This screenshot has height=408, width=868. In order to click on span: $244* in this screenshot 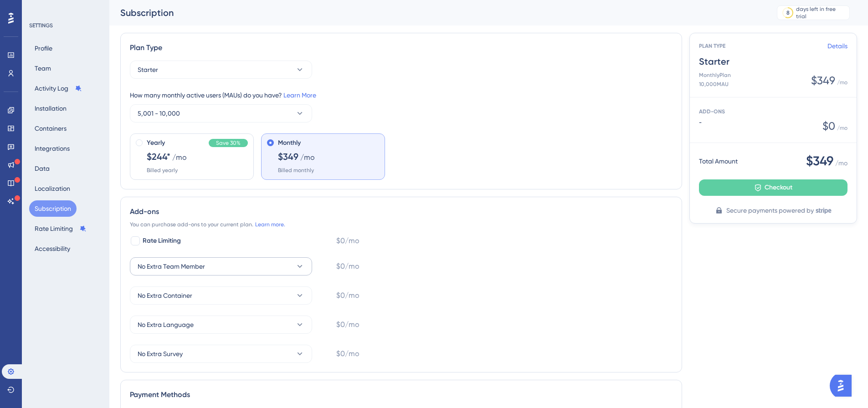, I will do `click(158, 157)`.